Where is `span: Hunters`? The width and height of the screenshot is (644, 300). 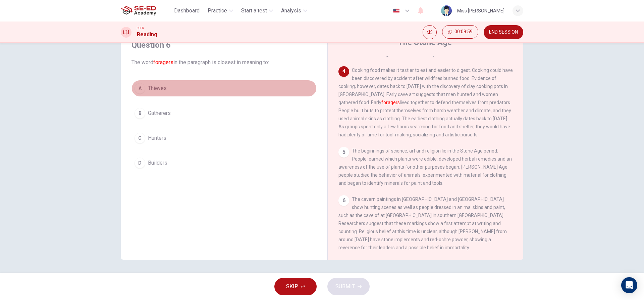
span: Hunters is located at coordinates (157, 138).